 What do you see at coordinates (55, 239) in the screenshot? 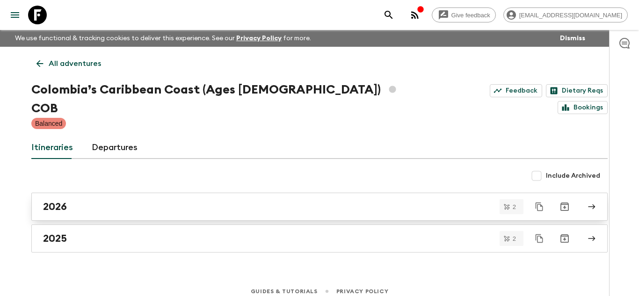
I see `h2: 2025` at bounding box center [55, 239].